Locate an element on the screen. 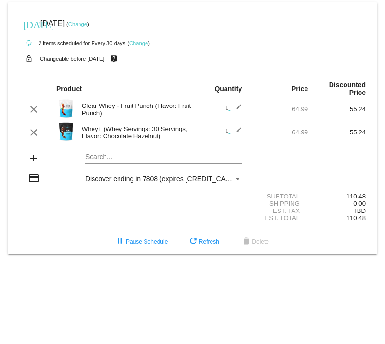 The width and height of the screenshot is (385, 344). span: 110.48 is located at coordinates (356, 218).